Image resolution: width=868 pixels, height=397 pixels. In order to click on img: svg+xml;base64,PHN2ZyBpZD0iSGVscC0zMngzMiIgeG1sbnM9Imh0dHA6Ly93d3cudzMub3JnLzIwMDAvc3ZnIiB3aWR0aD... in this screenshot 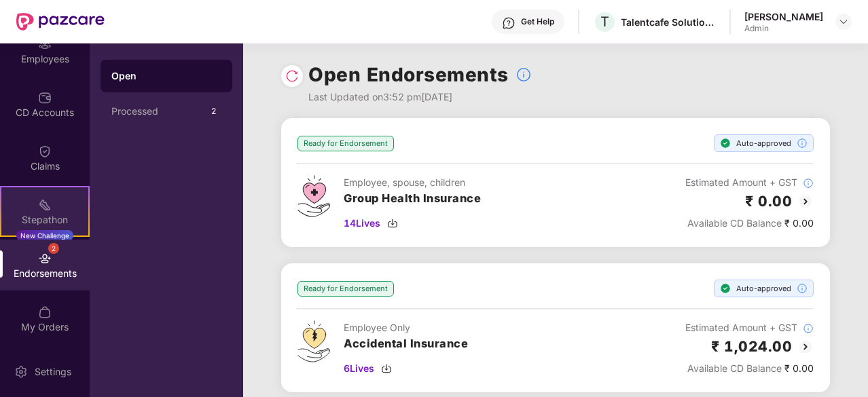, I will do `click(509, 23)`.